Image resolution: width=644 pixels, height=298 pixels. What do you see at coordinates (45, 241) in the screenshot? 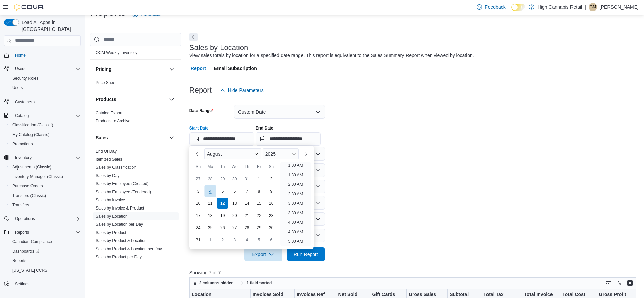
I see `button: Canadian Compliance` at bounding box center [45, 241].